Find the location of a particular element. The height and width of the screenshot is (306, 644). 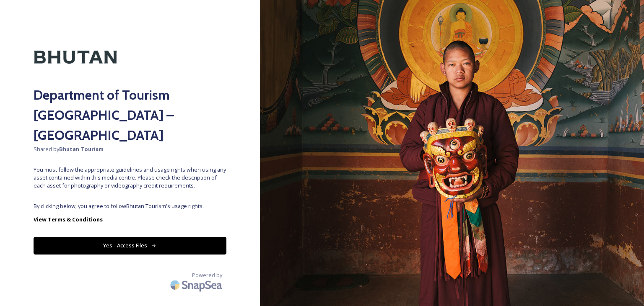

img: Kingdom-of-Bhutan-Logo.png is located at coordinates (75, 57).